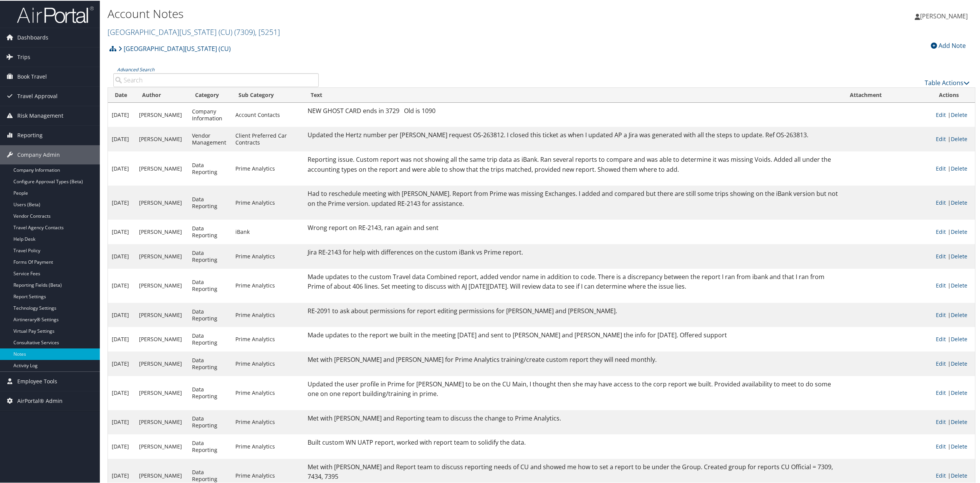  I want to click on span: Reporting, so click(30, 134).